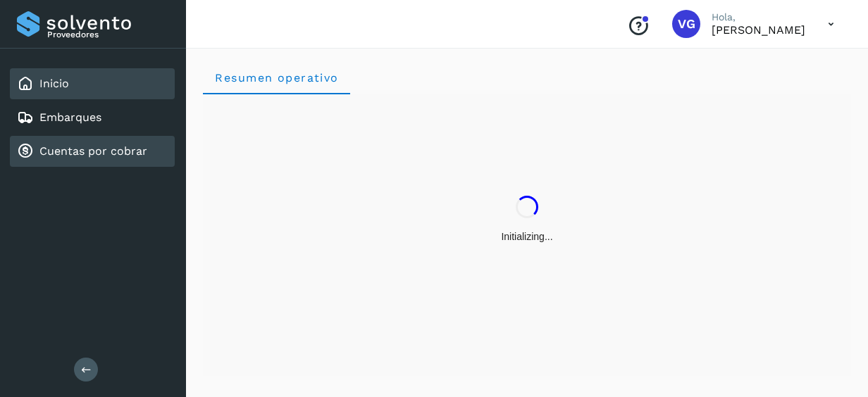 This screenshot has width=868, height=397. I want to click on a: Inicio, so click(54, 83).